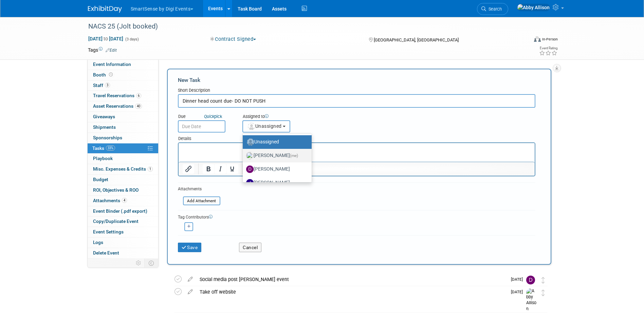  What do you see at coordinates (110, 201) in the screenshot?
I see `span: Attachments` at bounding box center [110, 201].